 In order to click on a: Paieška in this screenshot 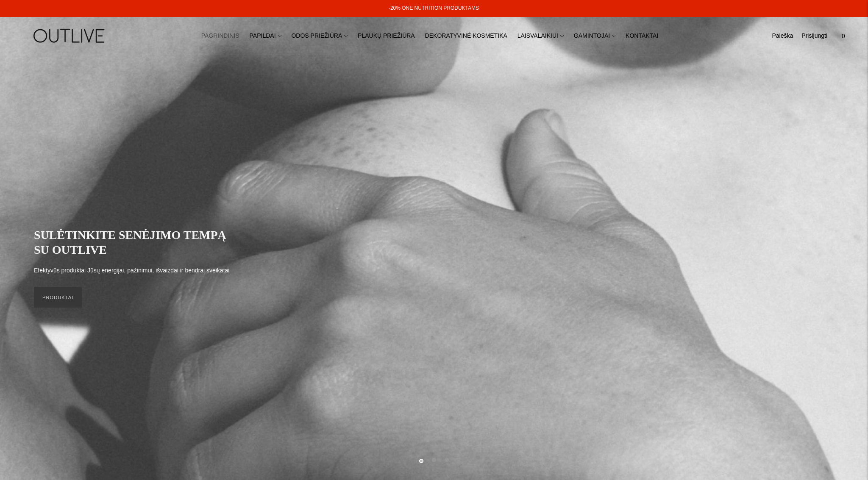, I will do `click(783, 36)`.